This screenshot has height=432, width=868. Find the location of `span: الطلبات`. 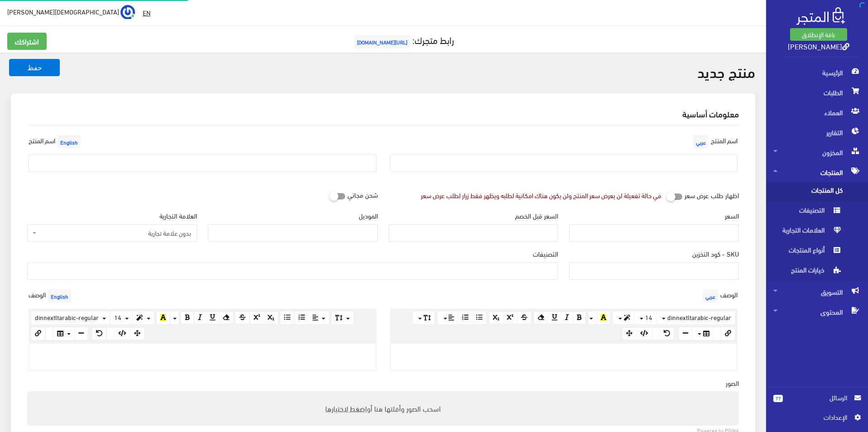

span: الطلبات is located at coordinates (817, 92).